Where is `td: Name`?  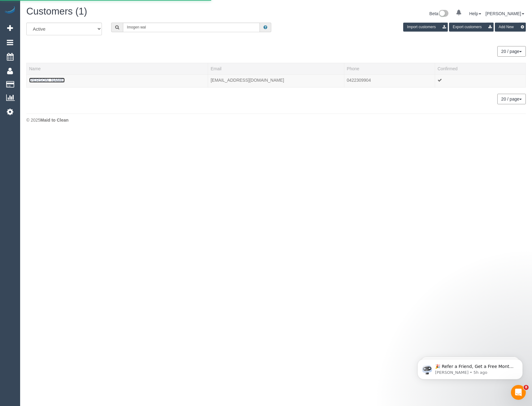
td: Name is located at coordinates (117, 81).